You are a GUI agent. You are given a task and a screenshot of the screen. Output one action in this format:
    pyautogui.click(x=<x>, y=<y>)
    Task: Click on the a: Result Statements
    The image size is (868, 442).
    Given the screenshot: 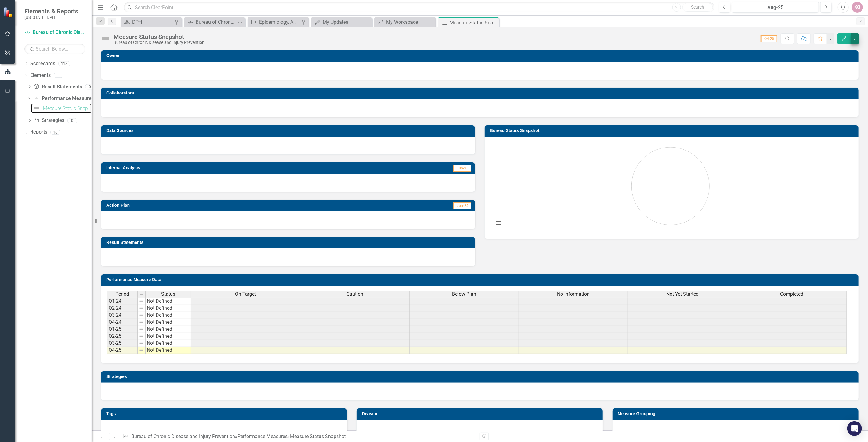 What is the action you would take?
    pyautogui.click(x=58, y=87)
    